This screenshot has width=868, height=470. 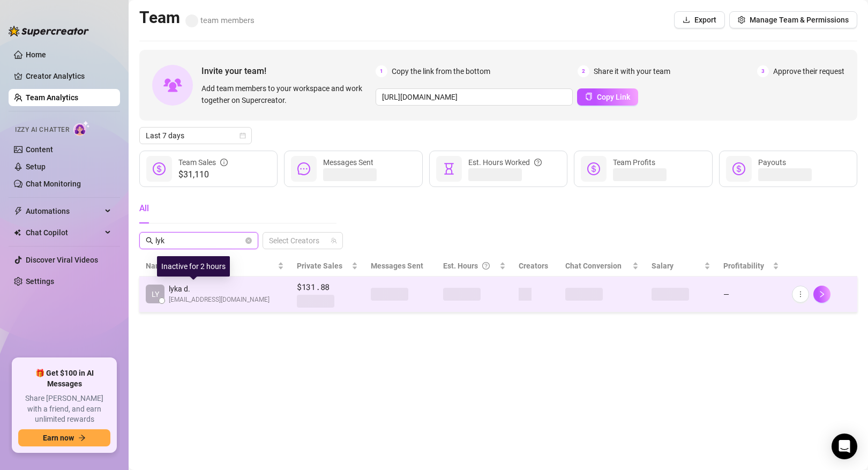 What do you see at coordinates (249, 241) in the screenshot?
I see `button: close-circle` at bounding box center [249, 241].